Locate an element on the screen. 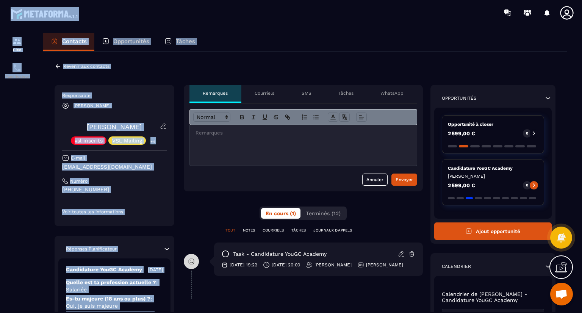 This screenshot has height=313, width=582. button: Envoyer is located at coordinates (404, 180).